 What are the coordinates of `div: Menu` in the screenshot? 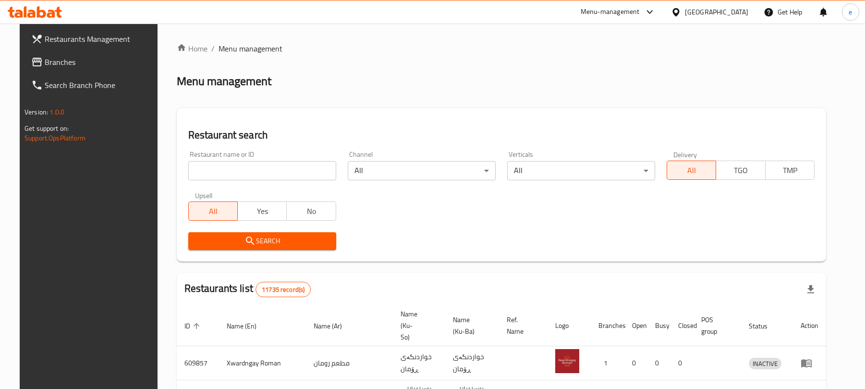 It's located at (810, 363).